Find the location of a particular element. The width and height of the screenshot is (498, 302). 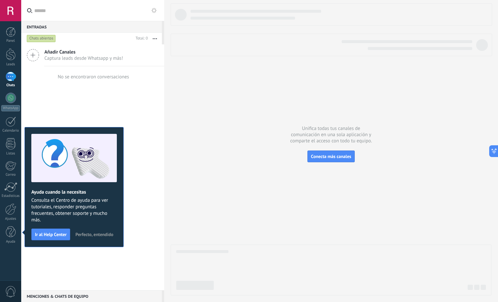

div: Correo is located at coordinates (11, 175).